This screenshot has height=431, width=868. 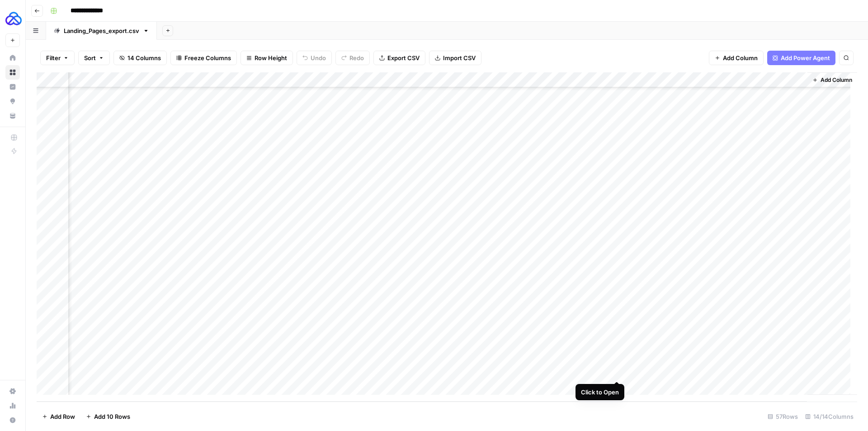 What do you see at coordinates (102, 31) in the screenshot?
I see `div: Landing_Pages_export.csv` at bounding box center [102, 31].